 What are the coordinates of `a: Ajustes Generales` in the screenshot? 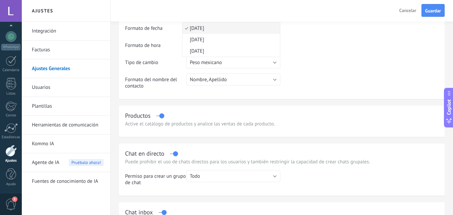 It's located at (68, 69).